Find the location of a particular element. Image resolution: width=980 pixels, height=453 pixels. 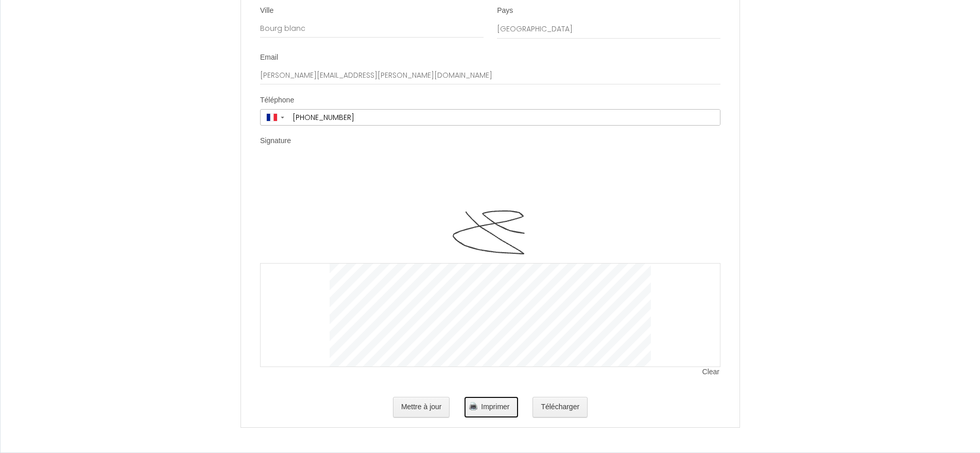

label: Email is located at coordinates (269, 57).